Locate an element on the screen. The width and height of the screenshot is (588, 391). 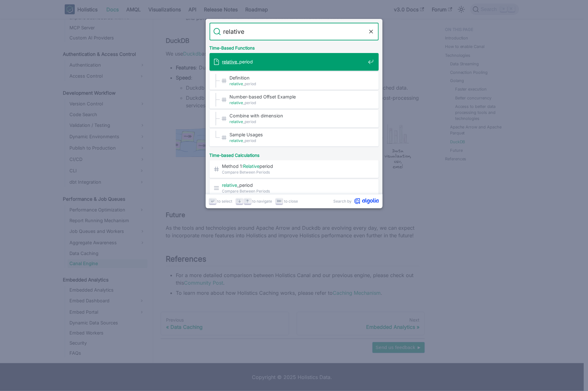
svg: Arrow down is located at coordinates (239, 201).